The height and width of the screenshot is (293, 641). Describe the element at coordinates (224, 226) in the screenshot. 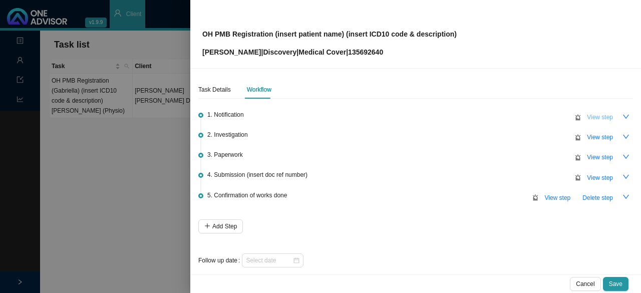

I see `span: Add Step` at that location.